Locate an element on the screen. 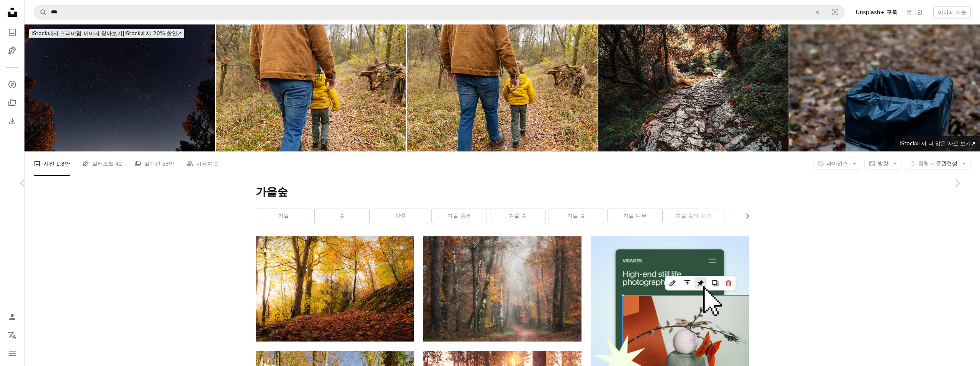 Image resolution: width=980 pixels, height=366 pixels. a: 로그인 is located at coordinates (914, 12).